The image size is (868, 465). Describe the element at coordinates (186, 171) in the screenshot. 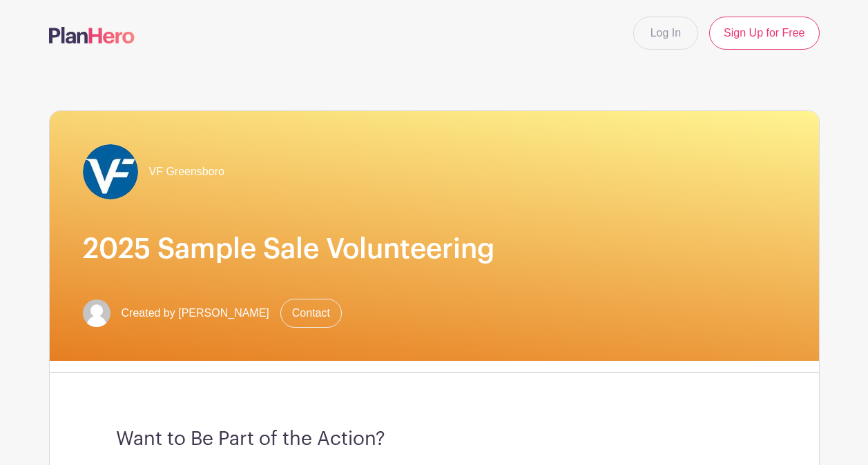

I see `span: VF Greensboro` at that location.